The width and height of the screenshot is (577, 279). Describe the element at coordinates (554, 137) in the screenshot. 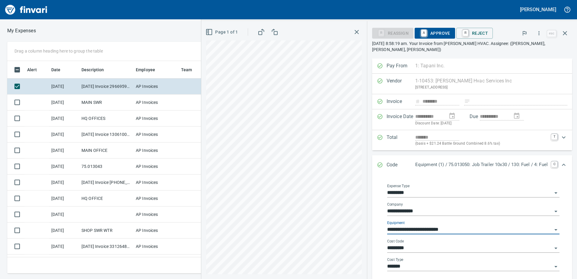

I see `a: T` at that location.